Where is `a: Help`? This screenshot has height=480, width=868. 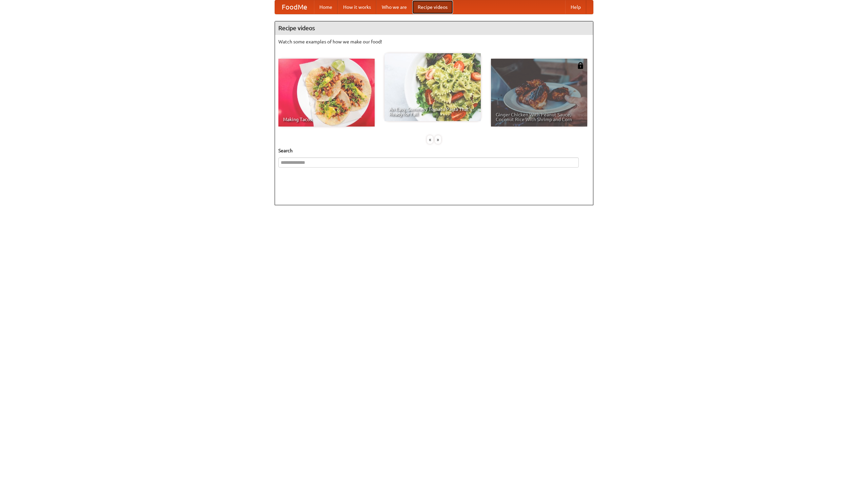 a: Help is located at coordinates (575, 7).